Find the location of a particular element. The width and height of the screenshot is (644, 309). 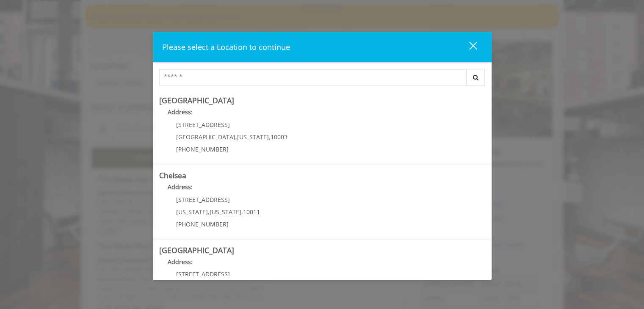

i: Search button is located at coordinates (475, 78).